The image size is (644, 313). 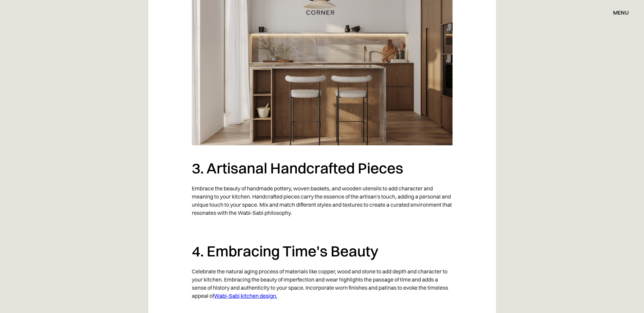 I want to click on p: Celebrate the natural aging process of materials like copper, wood and stone to add depth and cha..., so click(x=322, y=283).